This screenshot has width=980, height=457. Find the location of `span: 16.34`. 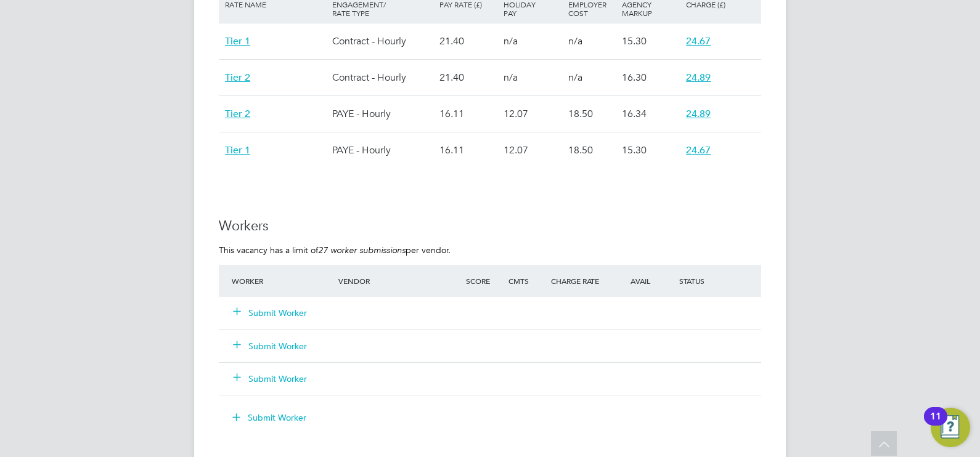

span: 16.34 is located at coordinates (635, 114).